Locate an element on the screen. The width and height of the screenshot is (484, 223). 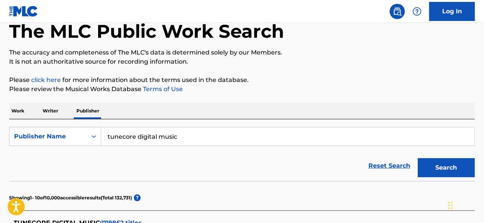
h1: The MLC Public Work Search is located at coordinates (146, 31).